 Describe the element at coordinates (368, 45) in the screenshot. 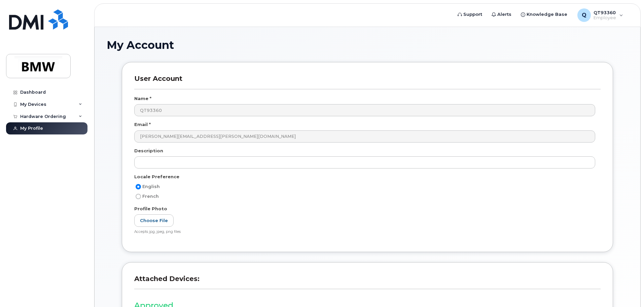

I see `h1: My Account` at that location.